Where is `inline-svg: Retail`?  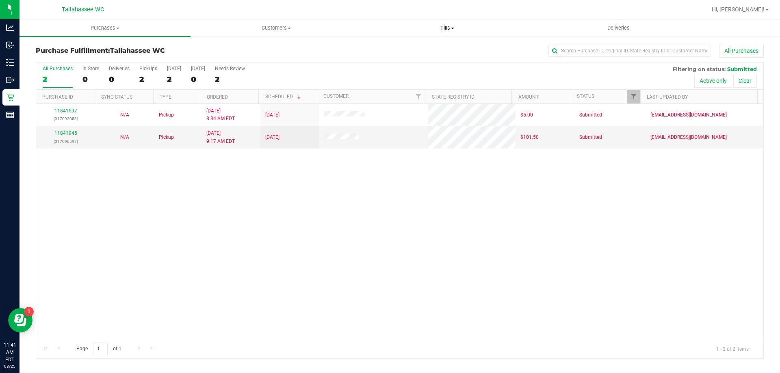 inline-svg: Retail is located at coordinates (10, 97).